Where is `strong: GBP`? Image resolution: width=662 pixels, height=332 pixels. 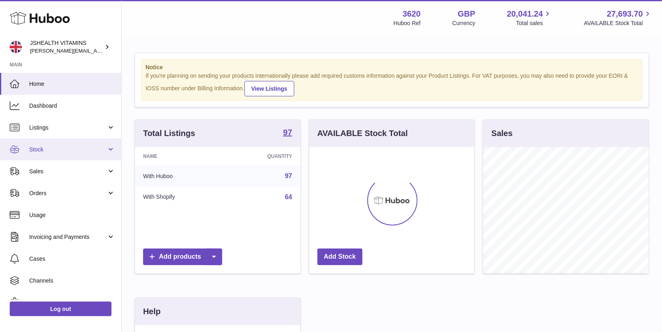 strong: GBP is located at coordinates (466, 14).